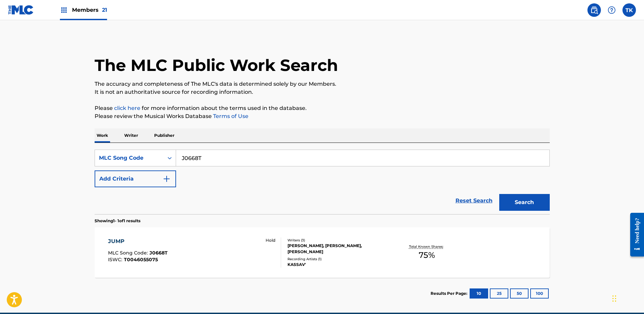  I want to click on img: 9d2ae6d4665cec9f34b9.svg, so click(166, 179).